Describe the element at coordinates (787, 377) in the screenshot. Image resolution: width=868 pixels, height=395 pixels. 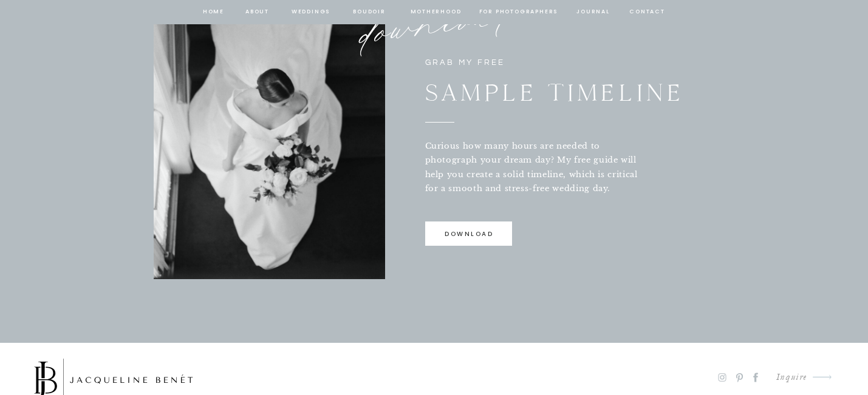
I see `div: Inquire` at that location.